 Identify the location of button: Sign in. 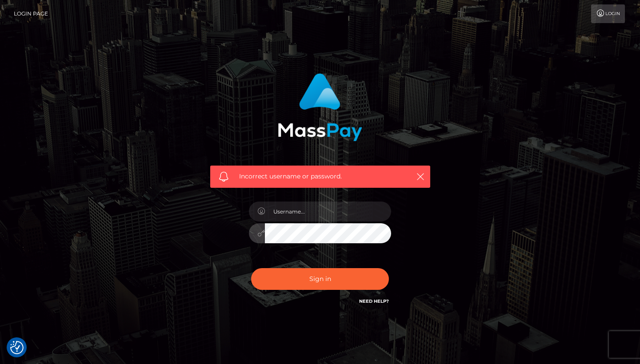
(320, 279).